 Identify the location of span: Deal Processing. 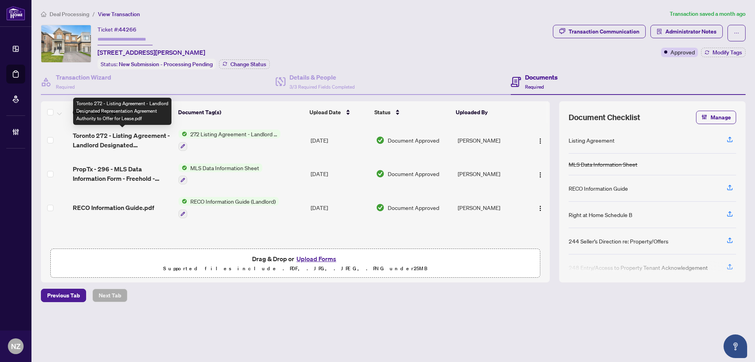
(69, 14).